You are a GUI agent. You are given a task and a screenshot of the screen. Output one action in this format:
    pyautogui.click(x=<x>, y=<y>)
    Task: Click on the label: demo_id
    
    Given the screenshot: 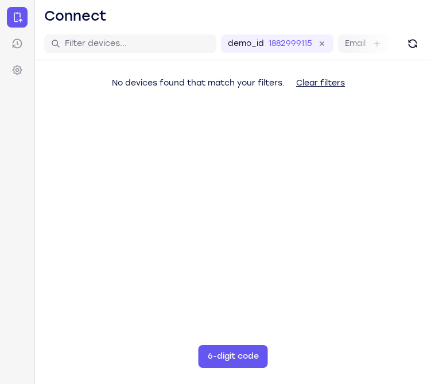 What is the action you would take?
    pyautogui.click(x=246, y=44)
    